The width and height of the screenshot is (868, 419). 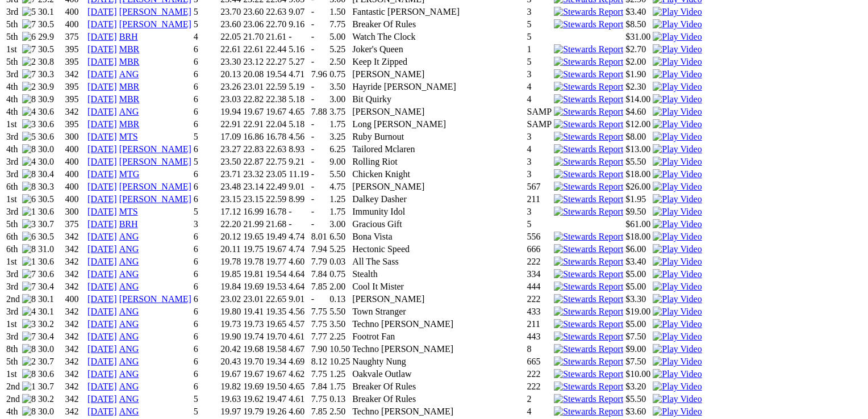 What do you see at coordinates (50, 75) in the screenshot?
I see `td: 30.3` at bounding box center [50, 75].